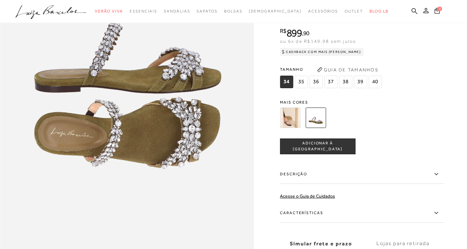  I want to click on span: ou 6x de R$149,98 sem juros, so click(318, 41).